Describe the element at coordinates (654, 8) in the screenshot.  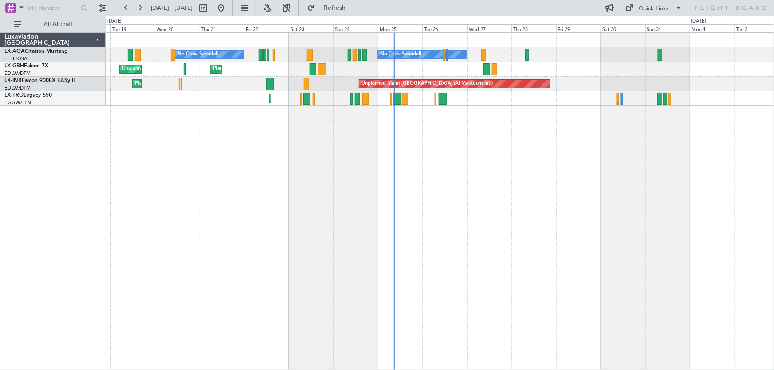
I see `button: Quick Links` at that location.